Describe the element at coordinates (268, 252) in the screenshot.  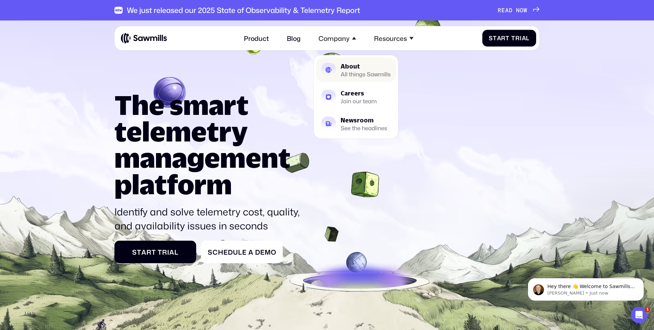
I see `span: m` at that location.